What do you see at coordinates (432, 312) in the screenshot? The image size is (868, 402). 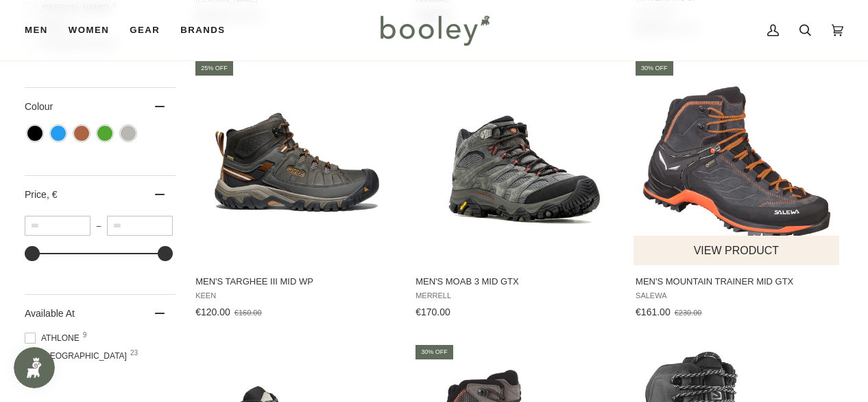 I see `span: €170.00` at bounding box center [432, 312].